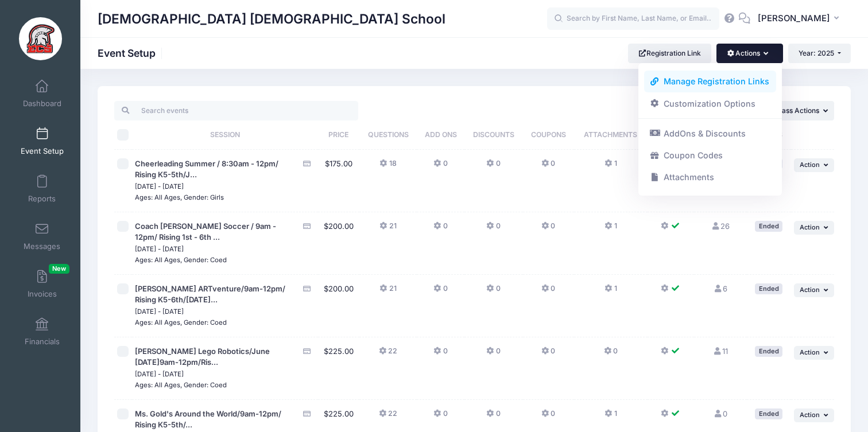 The height and width of the screenshot is (432, 868). Describe the element at coordinates (236, 111) in the screenshot. I see `input: Search events` at that location.